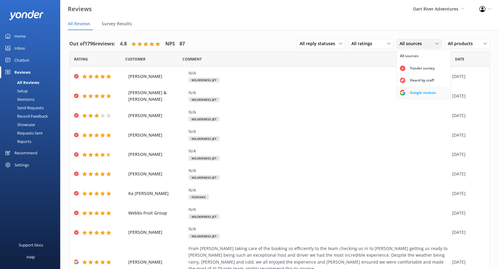 The image size is (499, 269). What do you see at coordinates (31, 245) in the screenshot?
I see `div: Support Docs` at bounding box center [31, 245].